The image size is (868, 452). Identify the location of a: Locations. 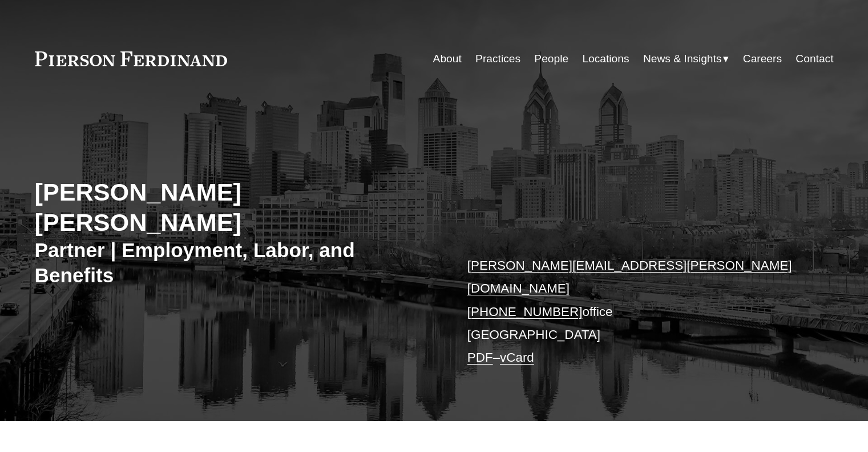
(606, 59).